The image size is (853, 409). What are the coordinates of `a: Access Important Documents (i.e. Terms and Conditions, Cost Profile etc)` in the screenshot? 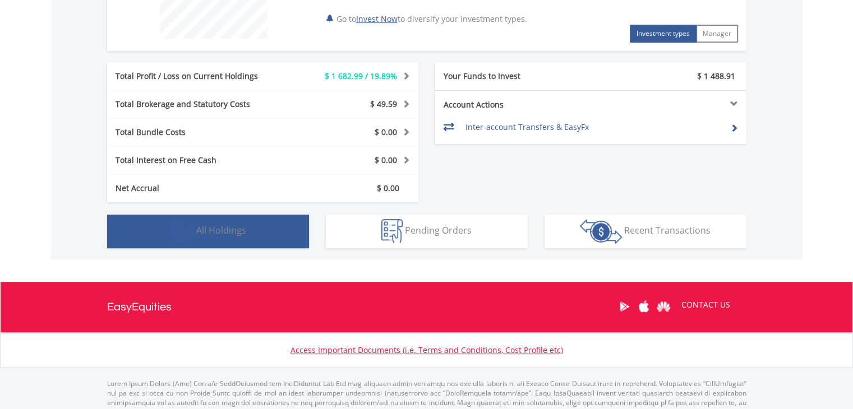 It's located at (427, 350).